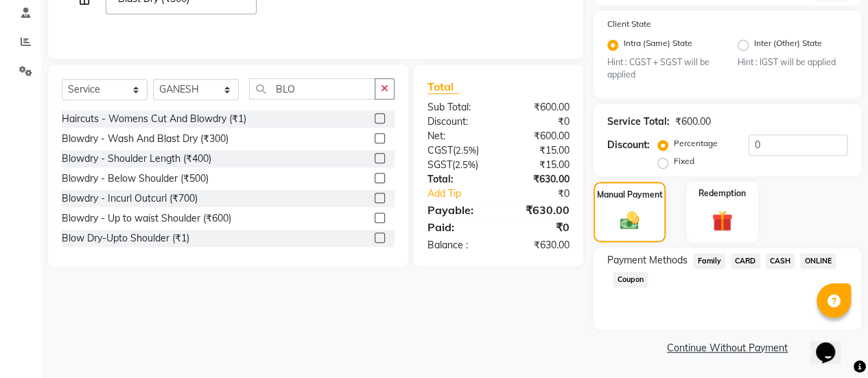  What do you see at coordinates (722, 220) in the screenshot?
I see `img: _gift.svg` at bounding box center [722, 220].